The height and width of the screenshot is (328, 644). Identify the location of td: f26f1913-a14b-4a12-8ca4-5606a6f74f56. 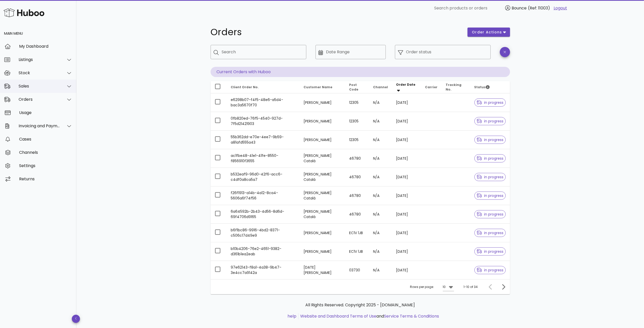
(263, 195).